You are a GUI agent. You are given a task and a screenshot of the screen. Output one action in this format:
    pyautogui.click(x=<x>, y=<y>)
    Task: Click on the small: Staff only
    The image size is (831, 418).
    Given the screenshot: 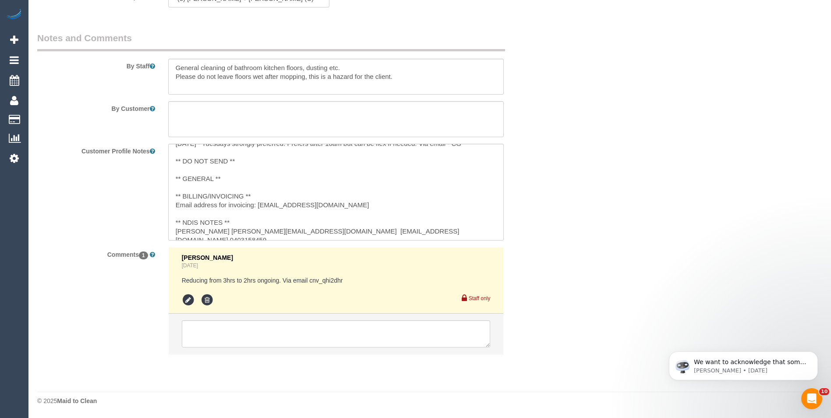 What is the action you would take?
    pyautogui.click(x=479, y=298)
    